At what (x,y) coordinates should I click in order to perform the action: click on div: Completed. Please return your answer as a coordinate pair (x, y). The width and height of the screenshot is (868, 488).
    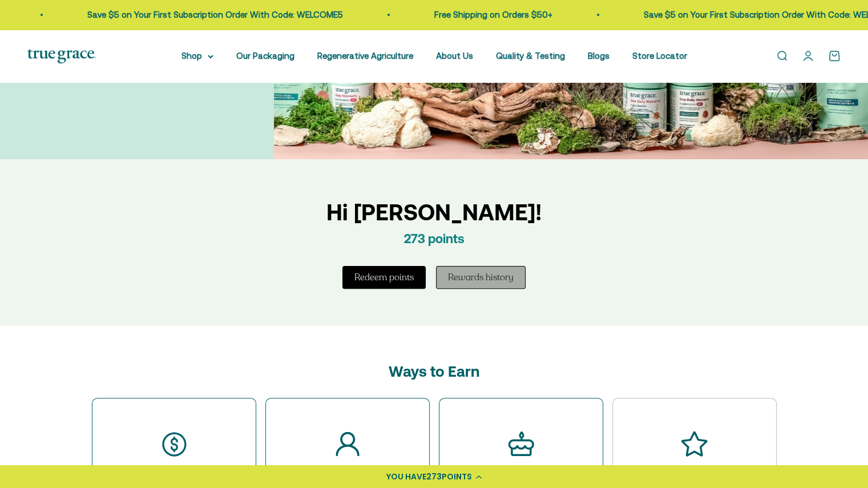
    Looking at the image, I should click on (355, 470).